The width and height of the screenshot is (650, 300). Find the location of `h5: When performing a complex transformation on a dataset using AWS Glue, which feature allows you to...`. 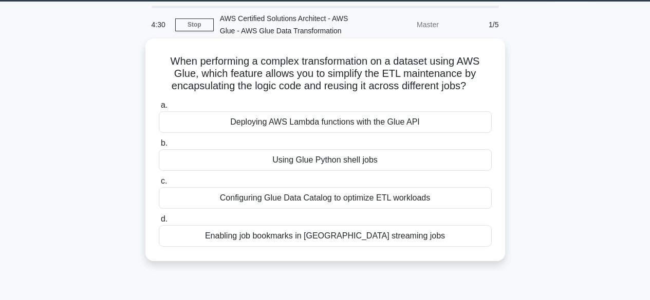

h5: When performing a complex transformation on a dataset using AWS Glue, which feature allows you to... is located at coordinates (325, 74).